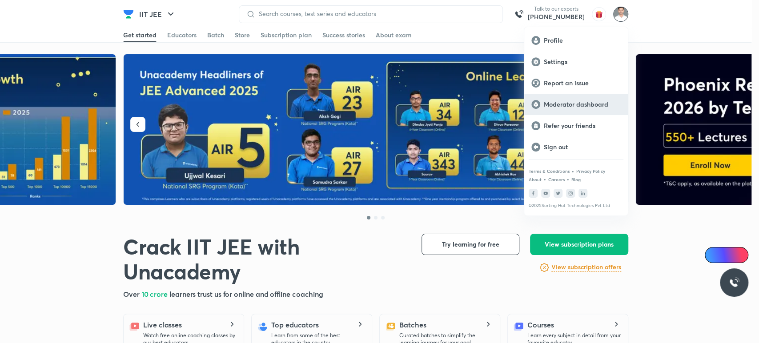 The width and height of the screenshot is (759, 343). Describe the element at coordinates (535, 180) in the screenshot. I see `a: About` at that location.